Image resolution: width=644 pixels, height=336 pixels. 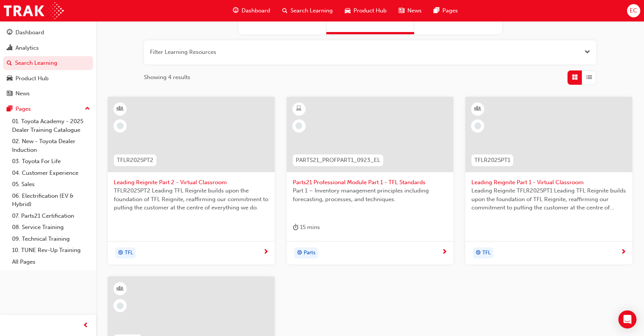 What do you see at coordinates (167, 77) in the screenshot?
I see `span: Showing 4 results` at bounding box center [167, 77].